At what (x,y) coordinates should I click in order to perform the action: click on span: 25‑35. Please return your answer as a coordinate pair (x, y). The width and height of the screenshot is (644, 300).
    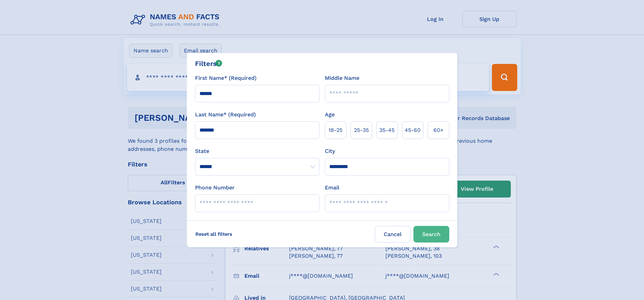
    Looking at the image, I should click on (362, 130).